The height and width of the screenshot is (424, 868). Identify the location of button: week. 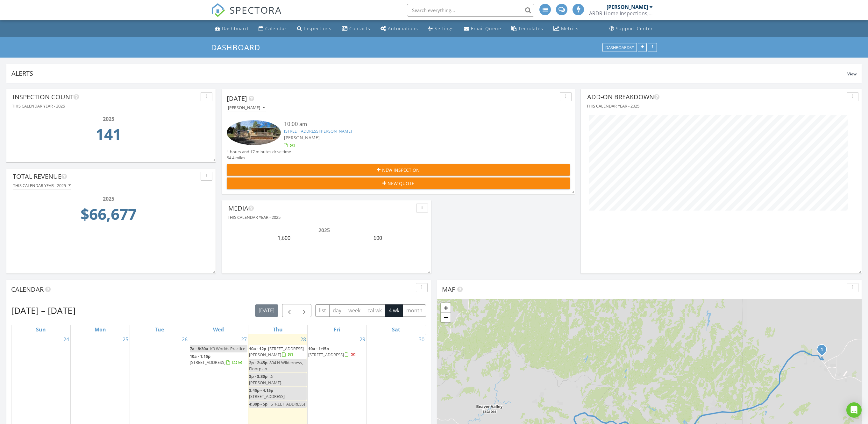
(355, 311).